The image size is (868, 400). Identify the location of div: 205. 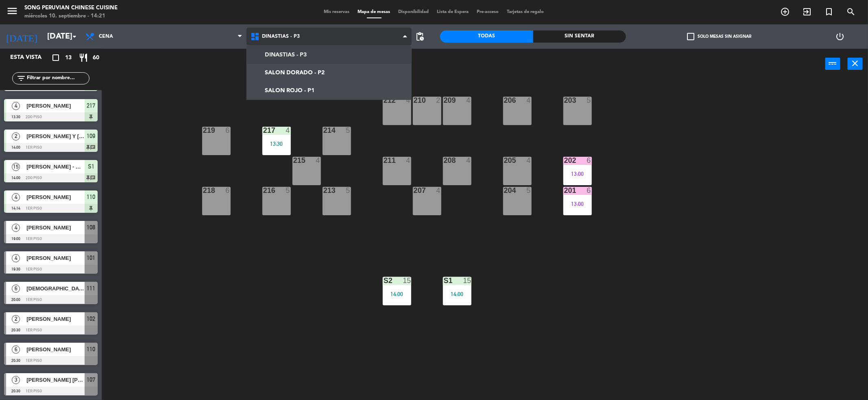
(504, 161).